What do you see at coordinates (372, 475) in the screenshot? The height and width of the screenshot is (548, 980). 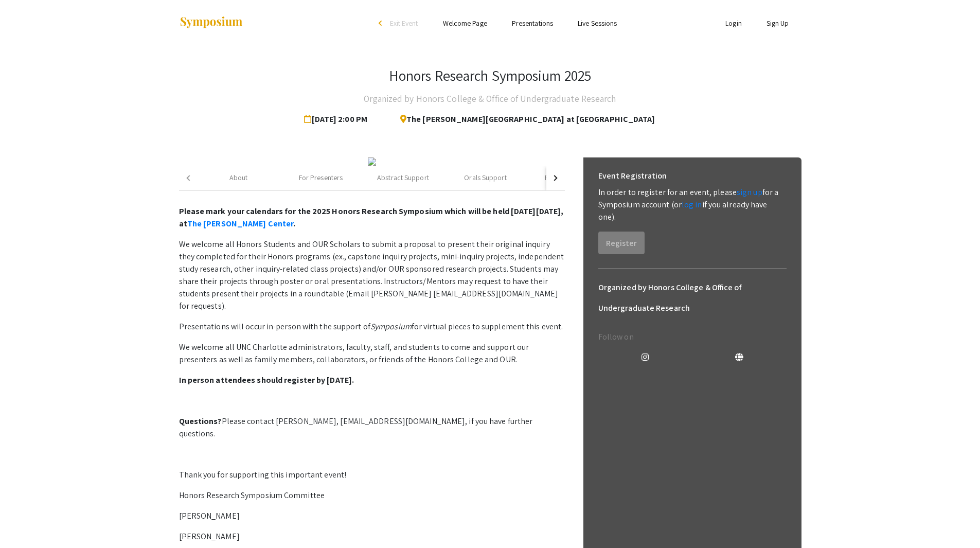 I see `p: Thank you for supporting this important event!` at bounding box center [372, 475].